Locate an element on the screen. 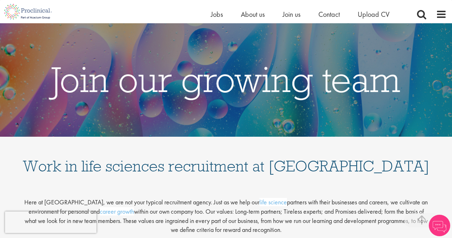 Image resolution: width=452 pixels, height=238 pixels. img: Chatbot is located at coordinates (440, 225).